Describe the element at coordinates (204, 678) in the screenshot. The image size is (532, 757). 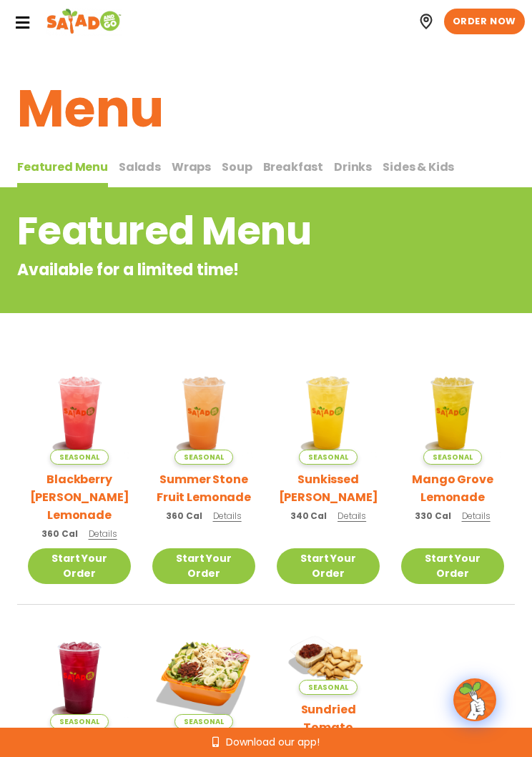
I see `img: Product photo for Tuscan Summer Salad` at that location.